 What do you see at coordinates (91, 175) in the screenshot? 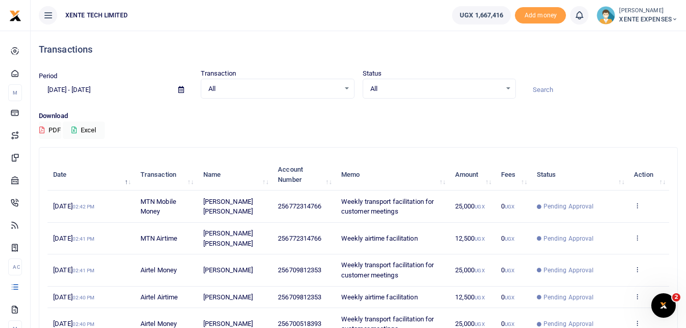
I see `th: Date: activate to sort column descending` at bounding box center [91, 175].